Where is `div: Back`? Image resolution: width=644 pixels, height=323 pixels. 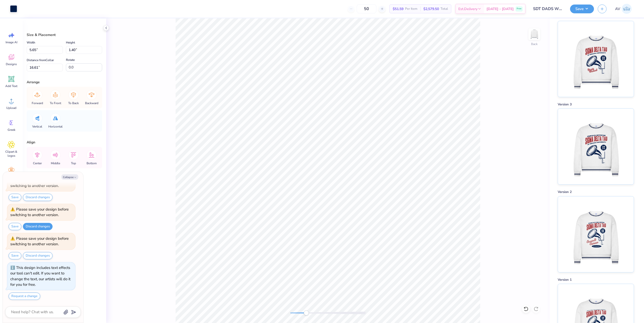 div: Back is located at coordinates (534, 44).